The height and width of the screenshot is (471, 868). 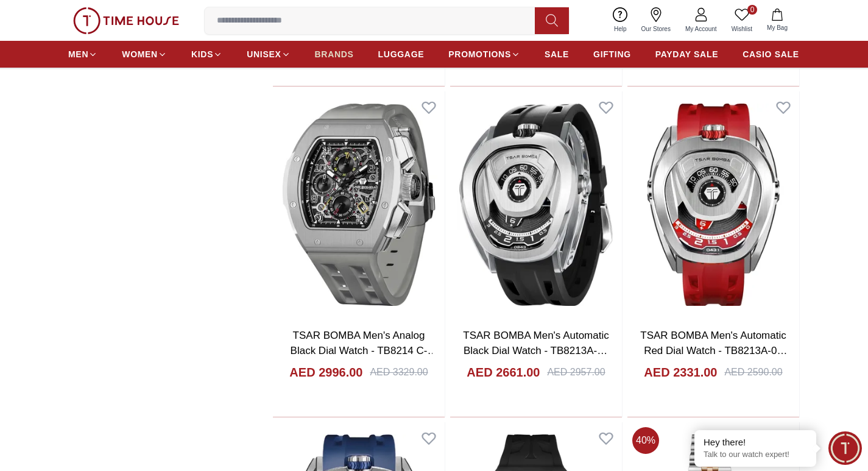 I want to click on a: UNISEX, so click(x=268, y=54).